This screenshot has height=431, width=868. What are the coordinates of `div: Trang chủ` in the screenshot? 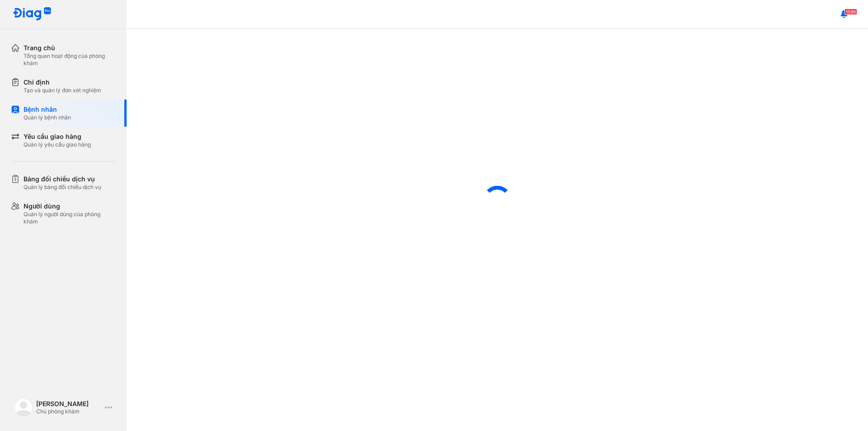 It's located at (70, 48).